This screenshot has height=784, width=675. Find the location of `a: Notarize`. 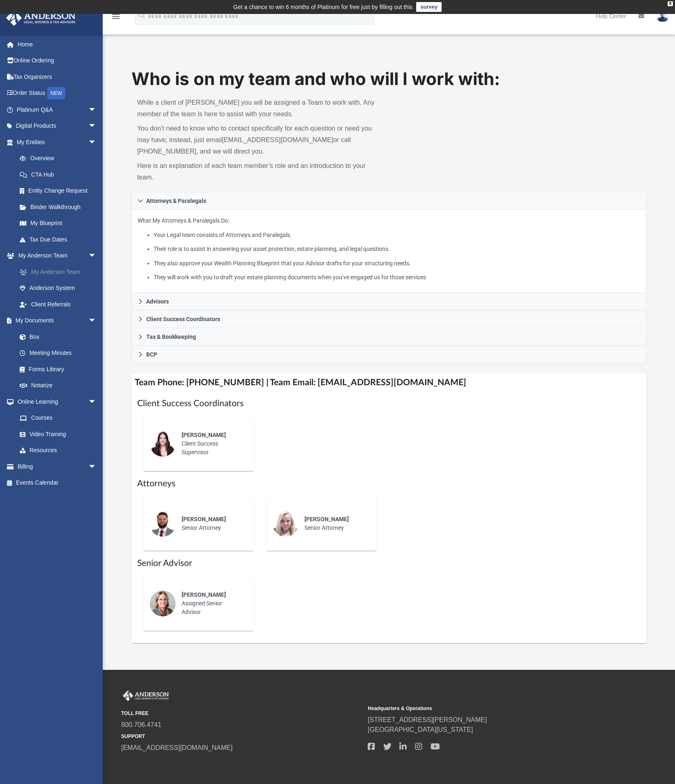

a: Notarize is located at coordinates (58, 385).